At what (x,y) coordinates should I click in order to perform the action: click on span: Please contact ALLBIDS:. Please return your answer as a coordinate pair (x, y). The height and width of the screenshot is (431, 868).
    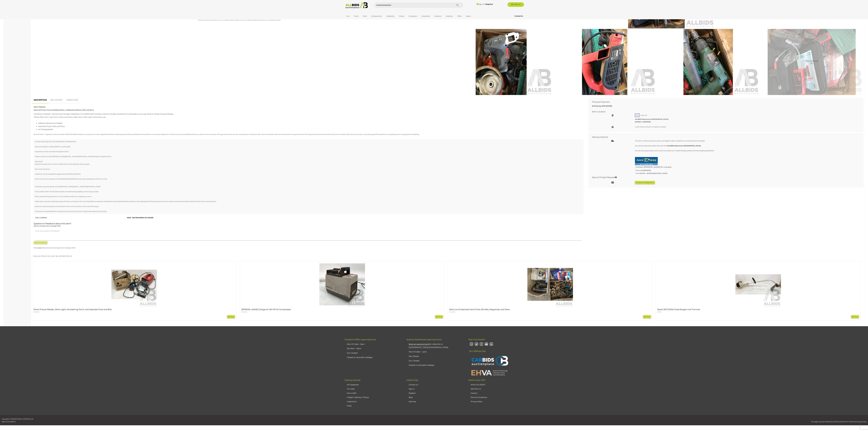
    Looking at the image, I should click on (64, 156).